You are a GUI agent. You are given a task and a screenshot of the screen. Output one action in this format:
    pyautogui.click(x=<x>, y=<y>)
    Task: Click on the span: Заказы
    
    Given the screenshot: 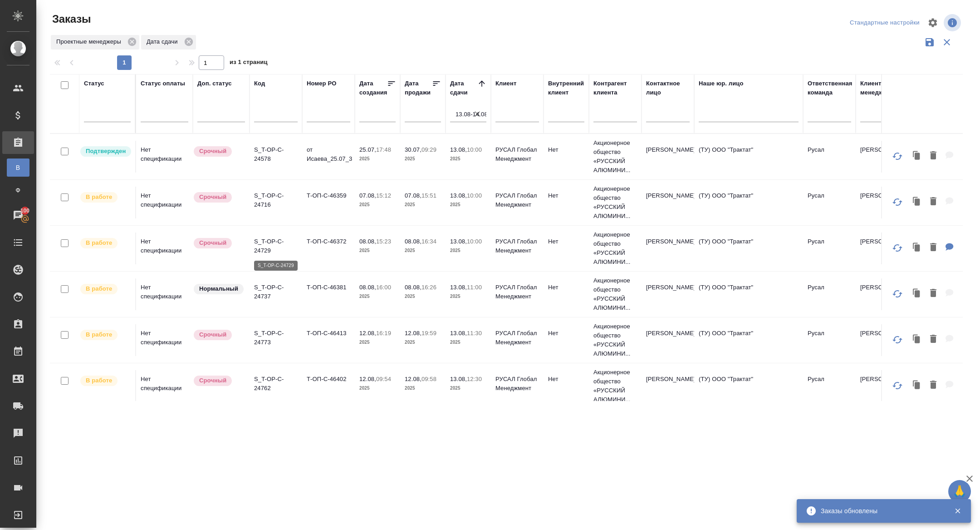 What is the action you would take?
    pyautogui.click(x=70, y=19)
    